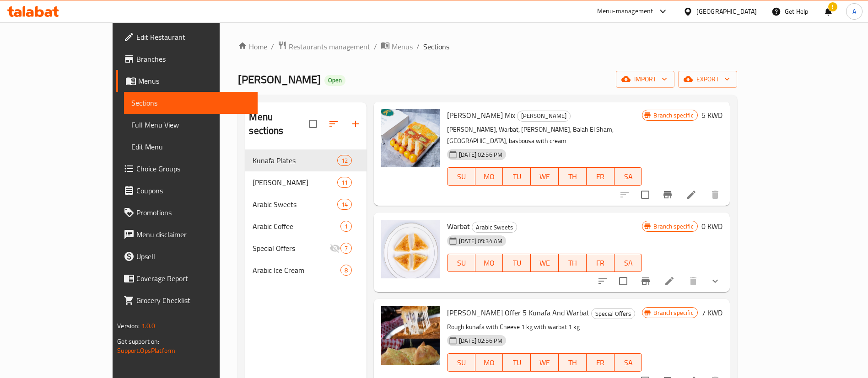 This screenshot has height=378, width=868. What do you see at coordinates (296, 226) in the screenshot?
I see `div: Arabic Coffee` at bounding box center [296, 226].